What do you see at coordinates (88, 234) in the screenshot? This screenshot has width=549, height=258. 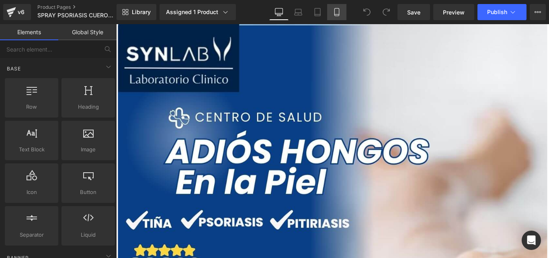 I see `span: Liquid` at bounding box center [88, 234].